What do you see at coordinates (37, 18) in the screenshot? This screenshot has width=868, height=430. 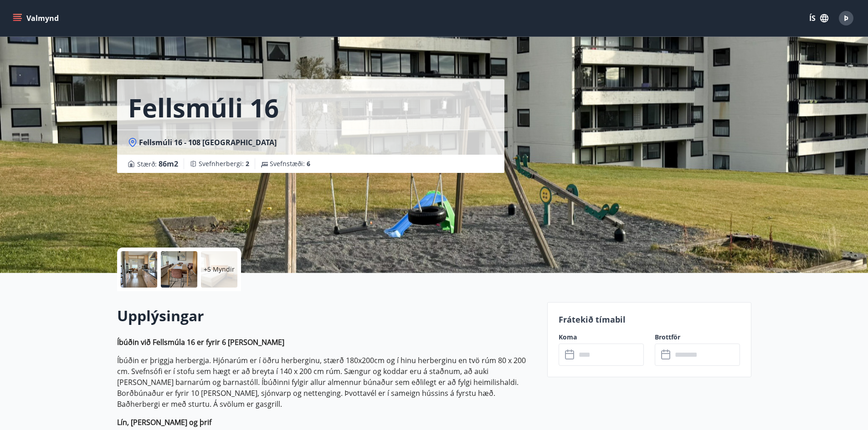 I see `button: menu` at bounding box center [37, 18].